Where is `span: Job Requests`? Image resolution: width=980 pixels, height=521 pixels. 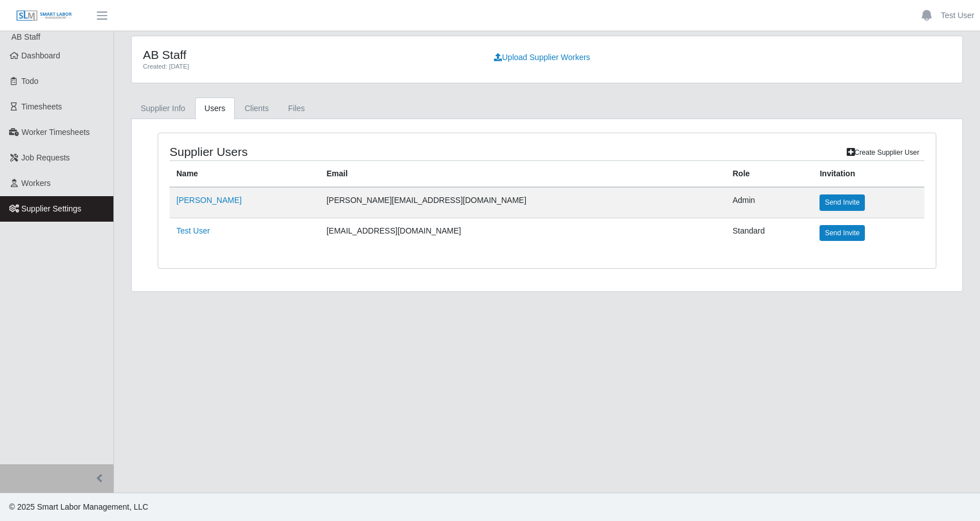
span: Job Requests is located at coordinates (46, 158).